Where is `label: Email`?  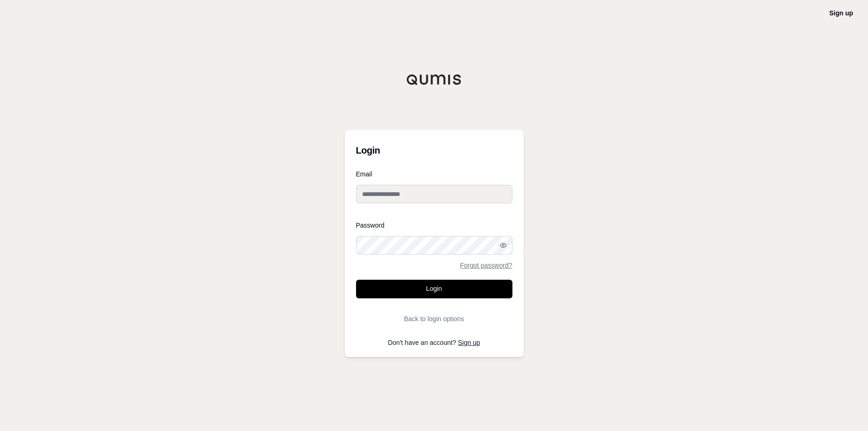 label: Email is located at coordinates (434, 174).